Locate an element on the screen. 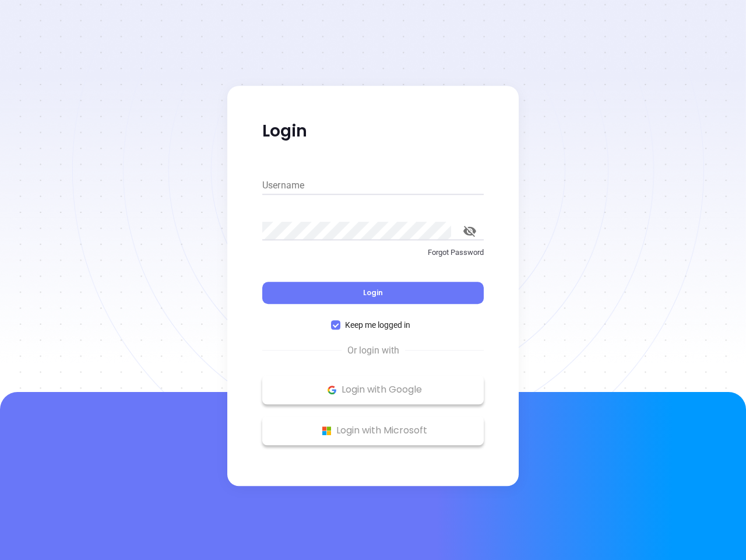 Image resolution: width=746 pixels, height=560 pixels. span: Or login with is located at coordinates (373, 350).